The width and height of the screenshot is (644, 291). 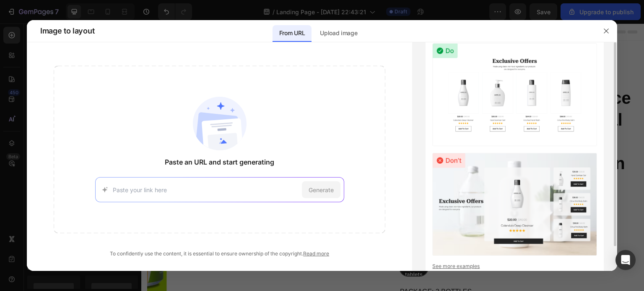 What do you see at coordinates (294, 268) in the screenshot?
I see `legend: Package: 3 bottles` at bounding box center [294, 268].